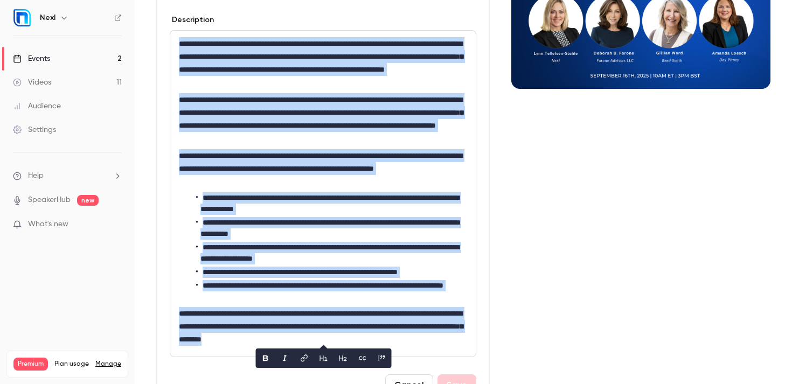 The image size is (792, 384). What do you see at coordinates (323, 193) in the screenshot?
I see `section: description` at bounding box center [323, 193].